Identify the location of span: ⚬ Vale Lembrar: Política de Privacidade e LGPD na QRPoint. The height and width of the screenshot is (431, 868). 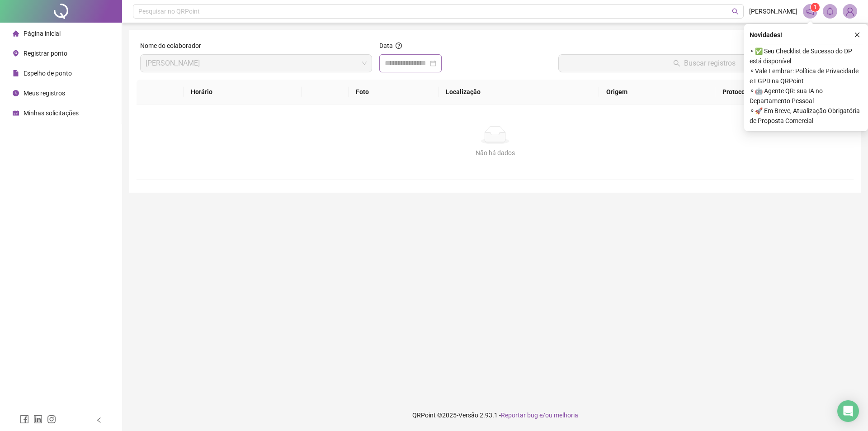
(806, 76).